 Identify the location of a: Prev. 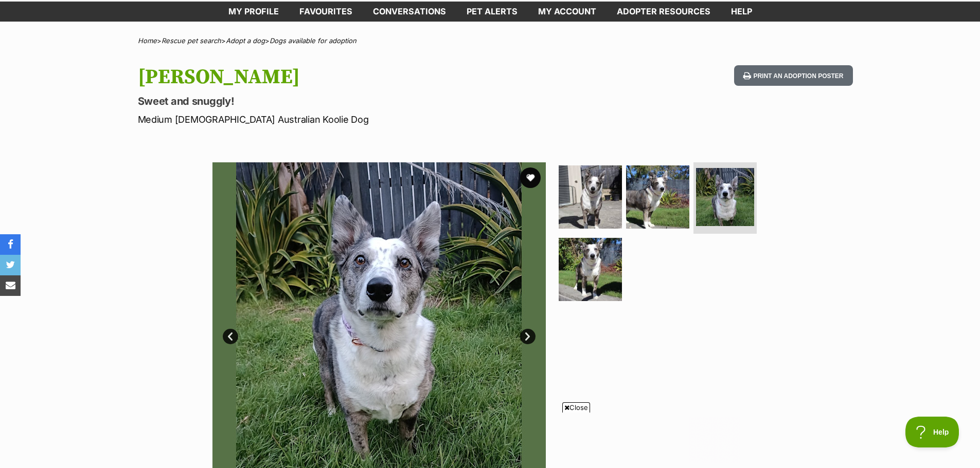
(231, 337).